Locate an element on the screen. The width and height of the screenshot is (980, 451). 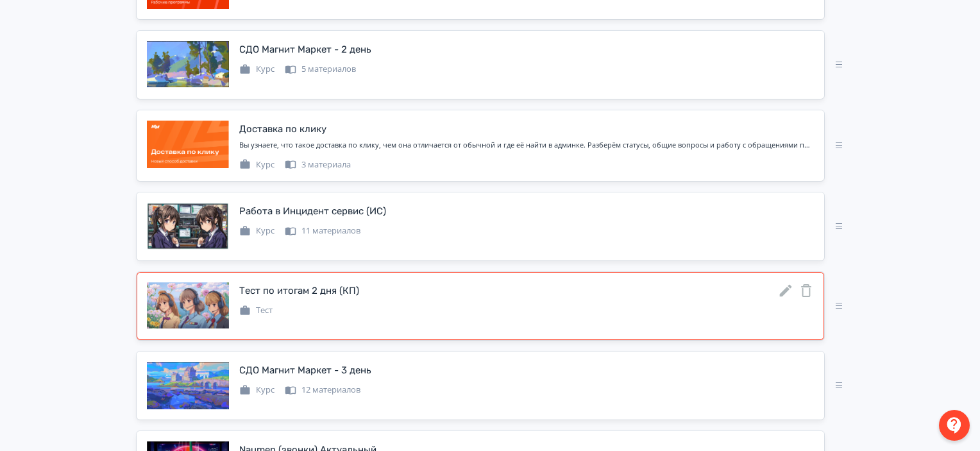
div: Вы узнаете, что такое доставка по клику, чем она отличается от обычной и где её найти в админке. ... is located at coordinates (527, 145).